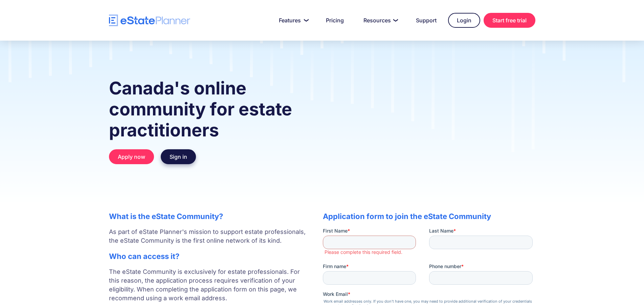 The image size is (644, 305). What do you see at coordinates (54, 25) in the screenshot?
I see `label: Please complete this required field.` at bounding box center [54, 25].